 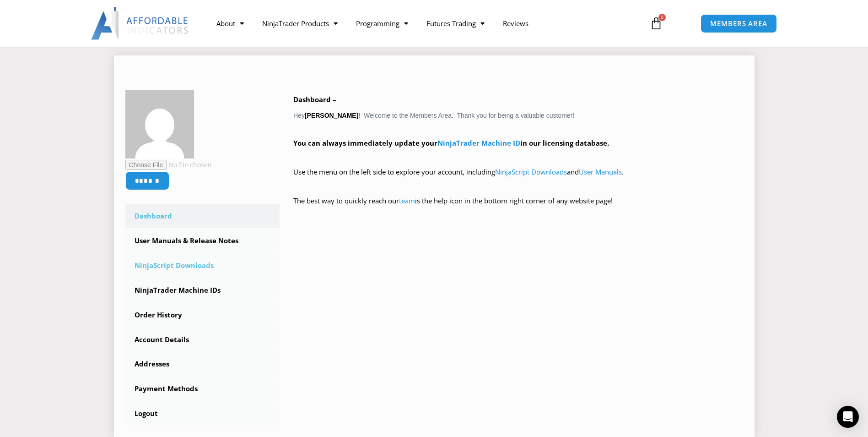 What do you see at coordinates (203, 340) in the screenshot?
I see `a: Account Details` at bounding box center [203, 340].